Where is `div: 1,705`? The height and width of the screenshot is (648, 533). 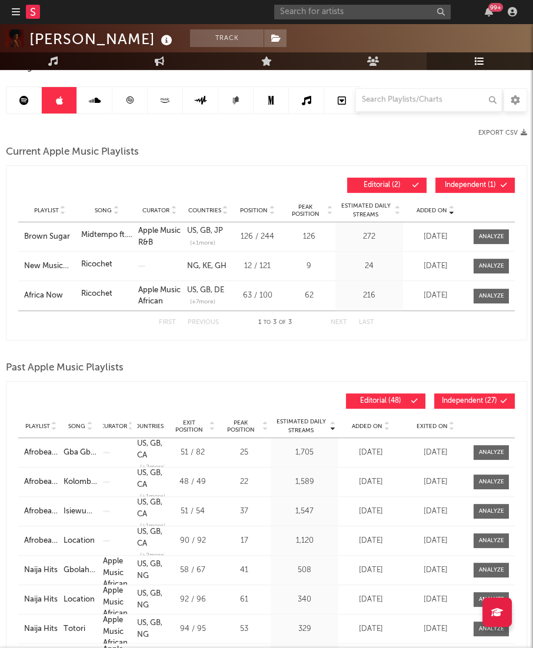
div: 1,705 is located at coordinates (304, 453).